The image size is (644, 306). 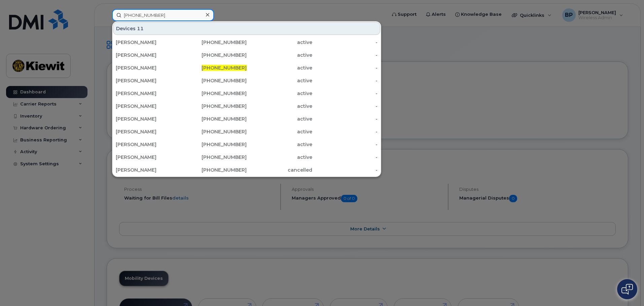 What do you see at coordinates (627, 289) in the screenshot?
I see `img: Open chat` at bounding box center [627, 289].